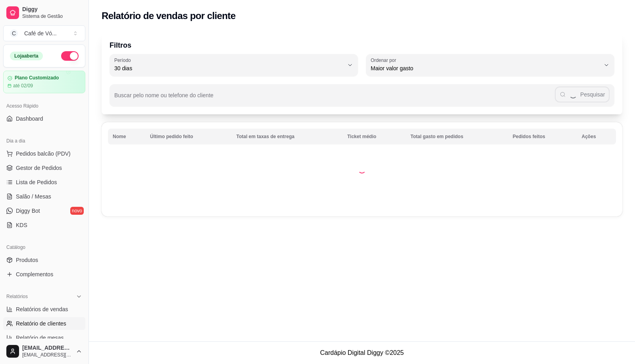  What do you see at coordinates (52, 16) in the screenshot?
I see `span: Sistema de Gestão` at bounding box center [52, 16].